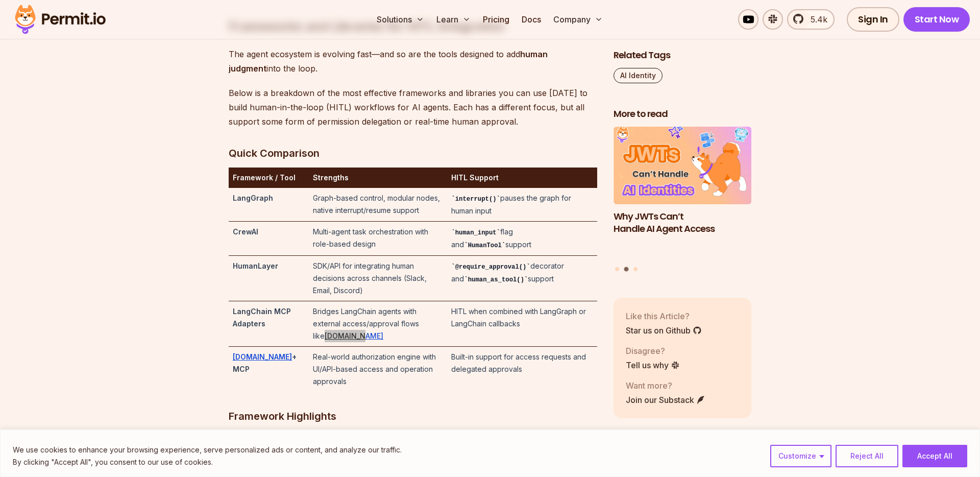 The height and width of the screenshot is (477, 980). Describe the element at coordinates (475, 233) in the screenshot. I see `code: human_input` at that location.